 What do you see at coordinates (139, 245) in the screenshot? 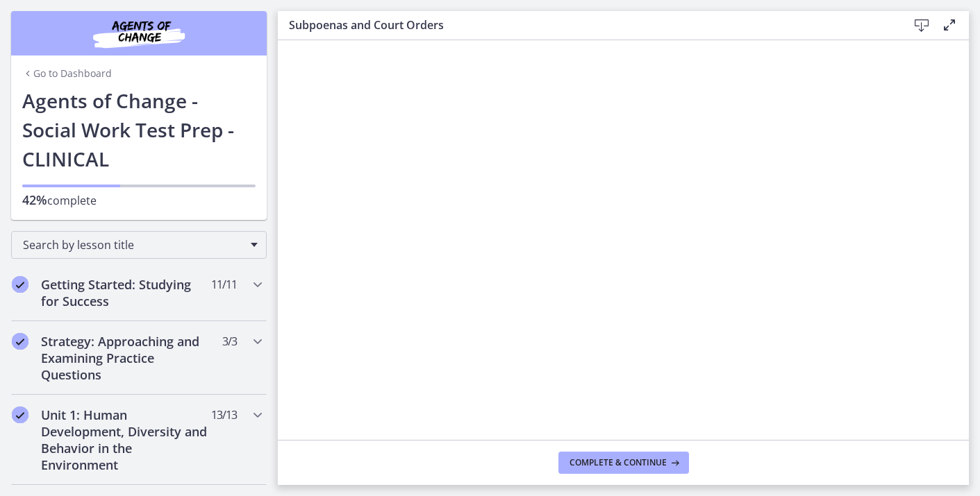
I see `div: Search by lesson title` at bounding box center [139, 245].